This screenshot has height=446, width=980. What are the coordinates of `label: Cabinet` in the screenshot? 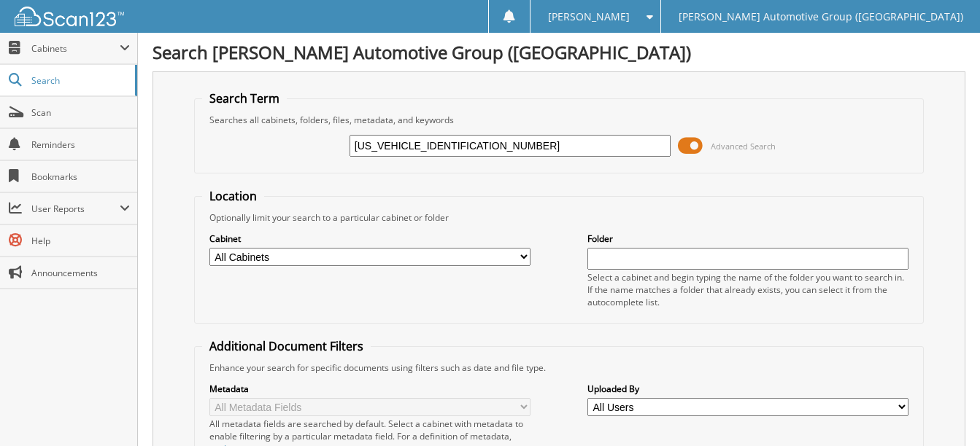 It's located at (370, 238).